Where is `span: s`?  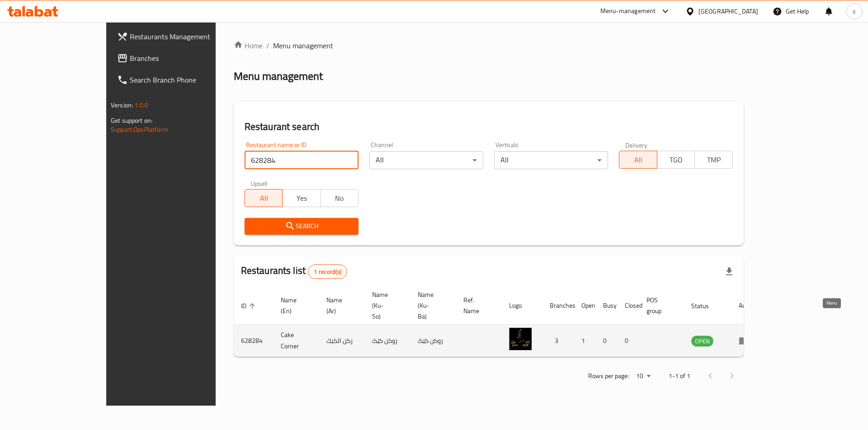 span: s is located at coordinates (853, 11).